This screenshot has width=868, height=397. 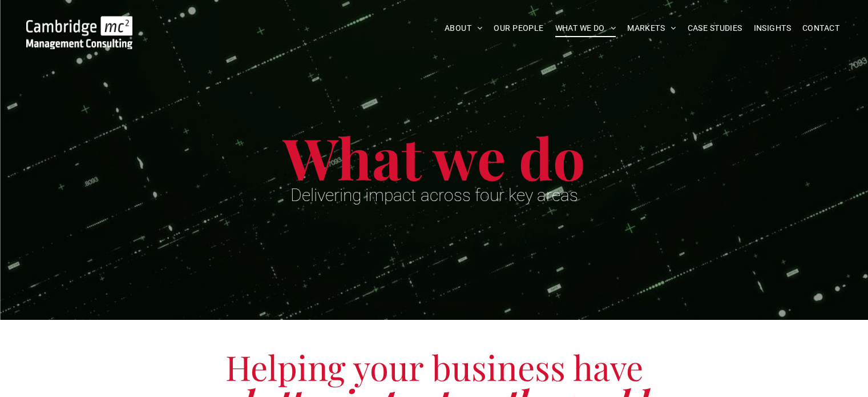 I want to click on span: What we do, so click(x=434, y=156).